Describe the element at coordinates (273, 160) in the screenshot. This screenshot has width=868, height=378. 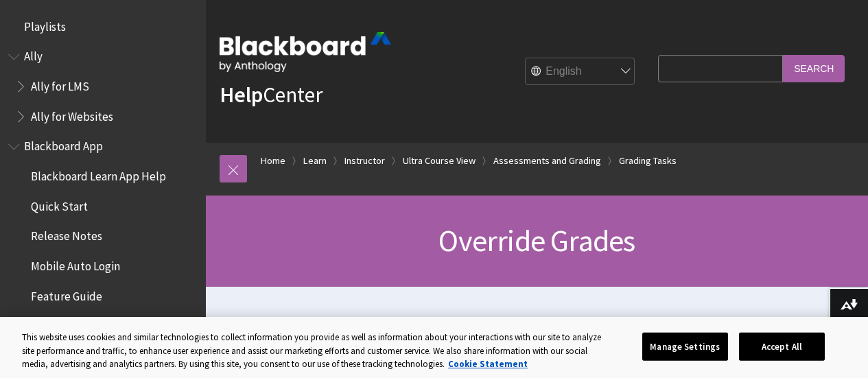
I see `a: Home` at that location.